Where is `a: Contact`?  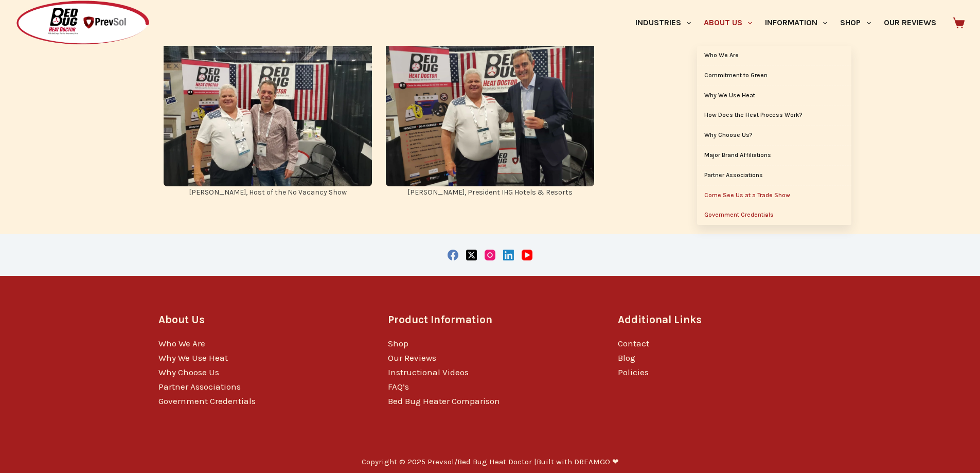
a: Contact is located at coordinates (633, 343).